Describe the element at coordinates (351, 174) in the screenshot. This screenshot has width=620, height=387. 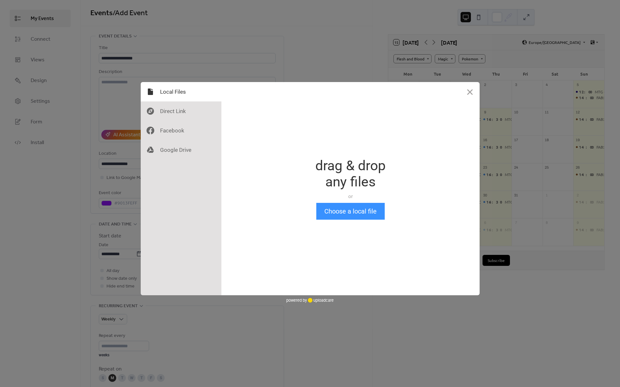
I see `div: drag & drop any files` at that location.